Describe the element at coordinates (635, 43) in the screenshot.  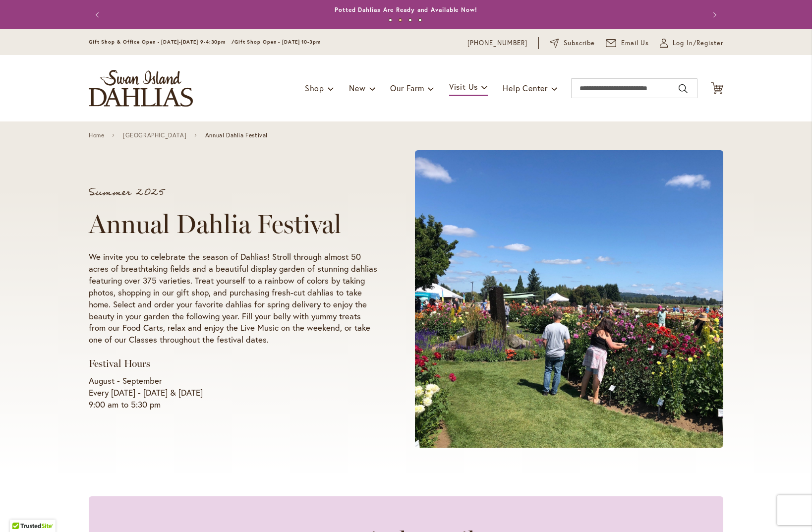
I see `span: Email Us` at that location.